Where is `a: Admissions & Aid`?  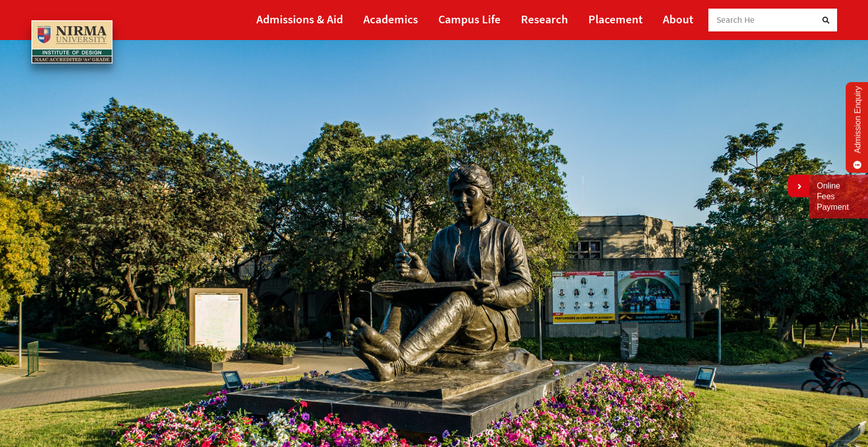
a: Admissions & Aid is located at coordinates (300, 19).